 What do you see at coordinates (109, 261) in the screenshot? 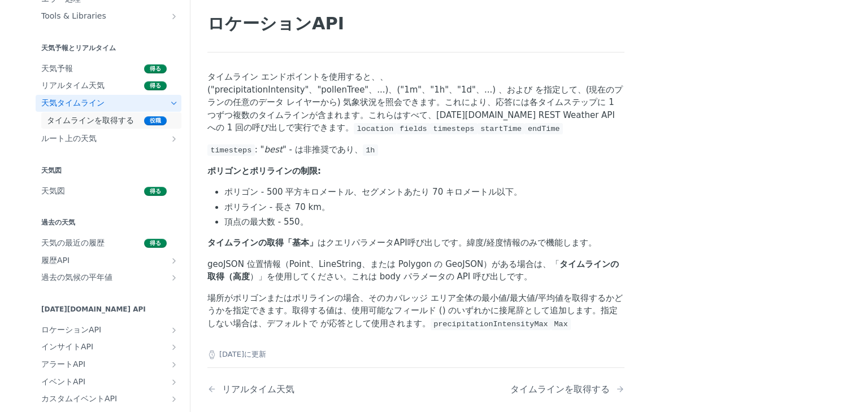
I see `a: 履歴APIHistorical APIのサブページを表示` at bounding box center [109, 261].